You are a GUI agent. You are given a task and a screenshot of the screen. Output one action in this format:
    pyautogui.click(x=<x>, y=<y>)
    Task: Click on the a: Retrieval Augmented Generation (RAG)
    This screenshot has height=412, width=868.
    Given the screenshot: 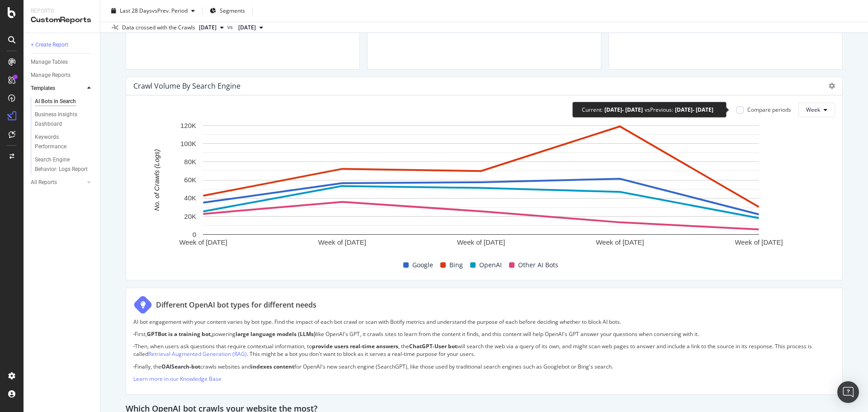 What is the action you would take?
    pyautogui.click(x=198, y=353)
    